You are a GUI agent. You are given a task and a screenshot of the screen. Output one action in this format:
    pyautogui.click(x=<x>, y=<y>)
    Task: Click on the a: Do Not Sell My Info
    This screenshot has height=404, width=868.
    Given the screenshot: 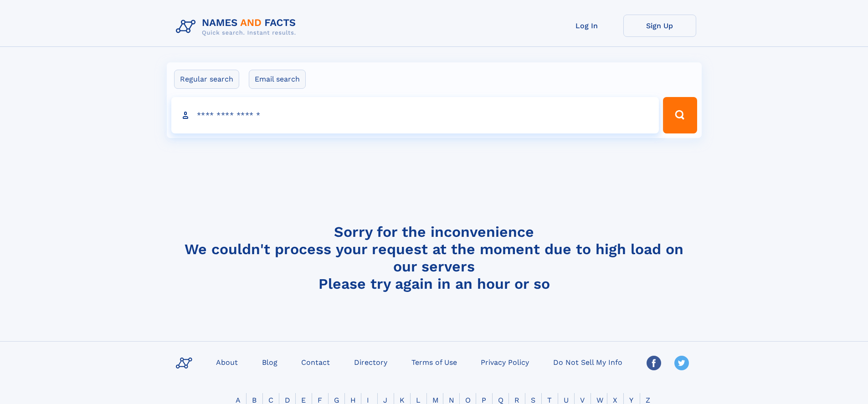 What is the action you would take?
    pyautogui.click(x=588, y=362)
    